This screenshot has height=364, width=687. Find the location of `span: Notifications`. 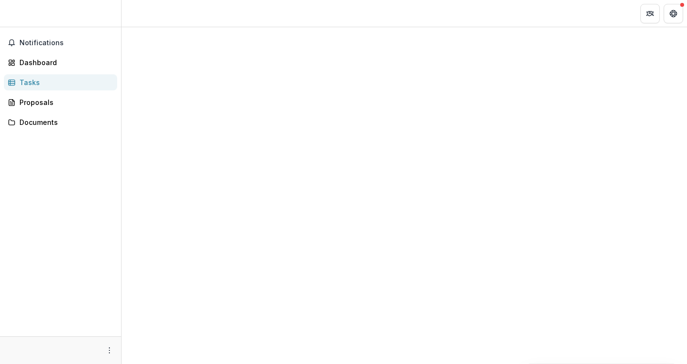

span: Notifications is located at coordinates (66, 43).